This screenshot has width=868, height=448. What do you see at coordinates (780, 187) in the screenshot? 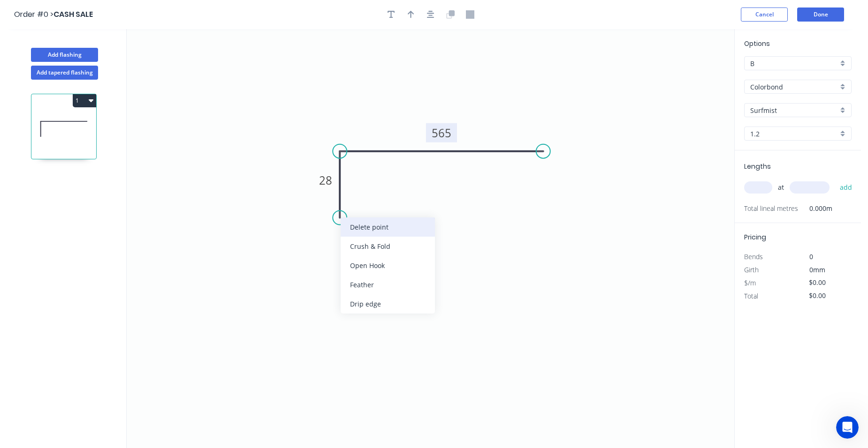
I see `span: at` at bounding box center [780, 187].